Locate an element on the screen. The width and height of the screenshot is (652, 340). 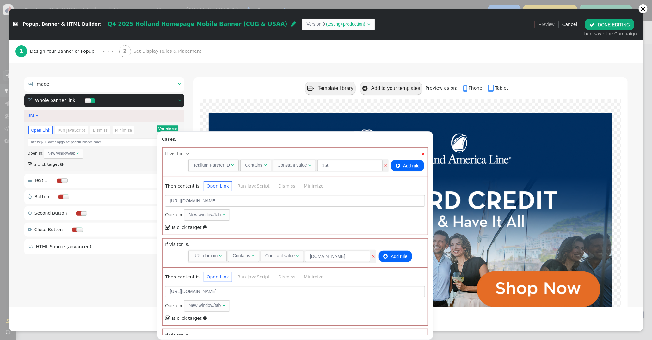
a: 1 Design Your Banner or Popup · · · is located at coordinates (67, 51).